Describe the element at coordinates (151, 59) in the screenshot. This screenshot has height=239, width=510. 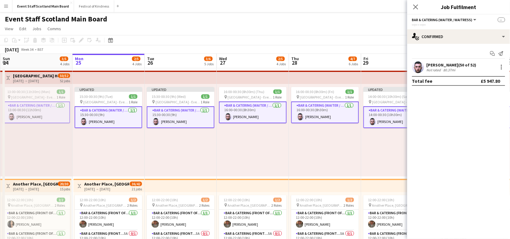
I see `span: Tue` at that location.